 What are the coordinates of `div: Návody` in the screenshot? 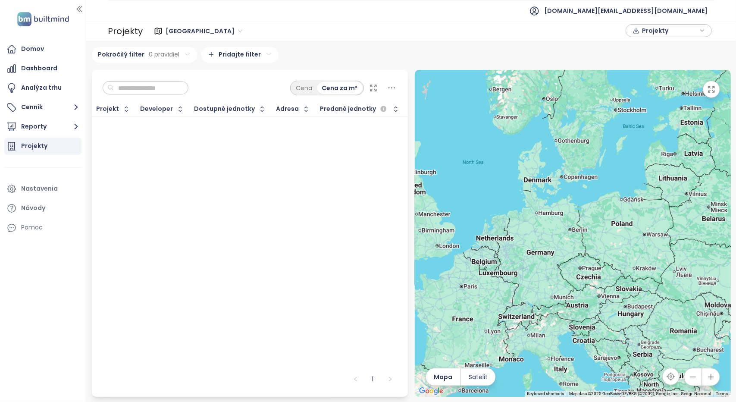 It's located at (33, 208).